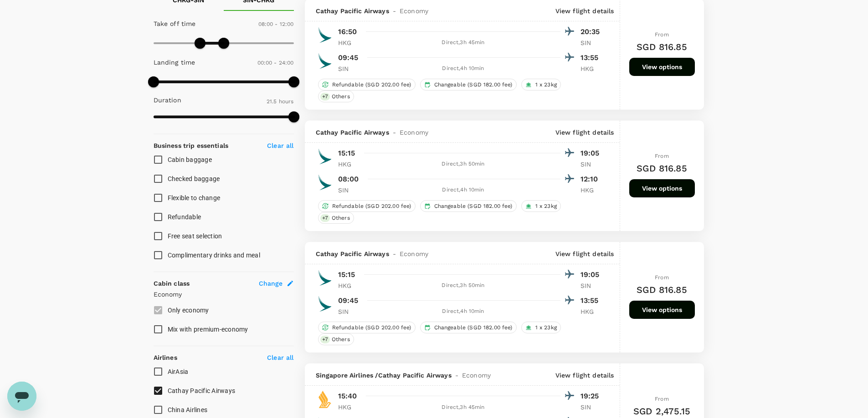 This screenshot has height=418, width=868. I want to click on span: Flexible to change, so click(194, 198).